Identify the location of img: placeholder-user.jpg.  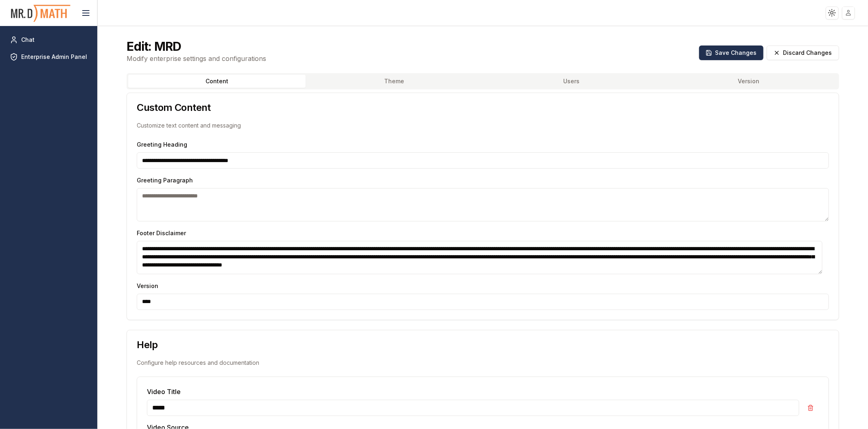
(848, 13).